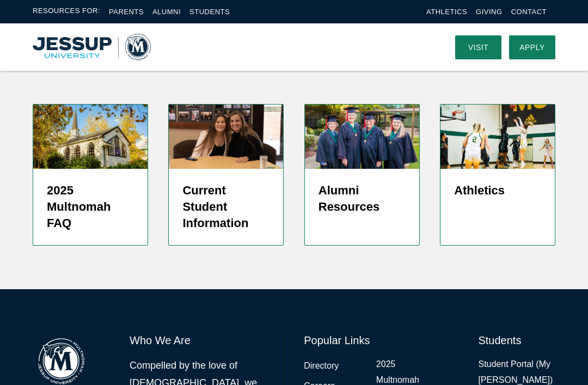 This screenshot has height=385, width=588. I want to click on a: Alumni, so click(167, 11).